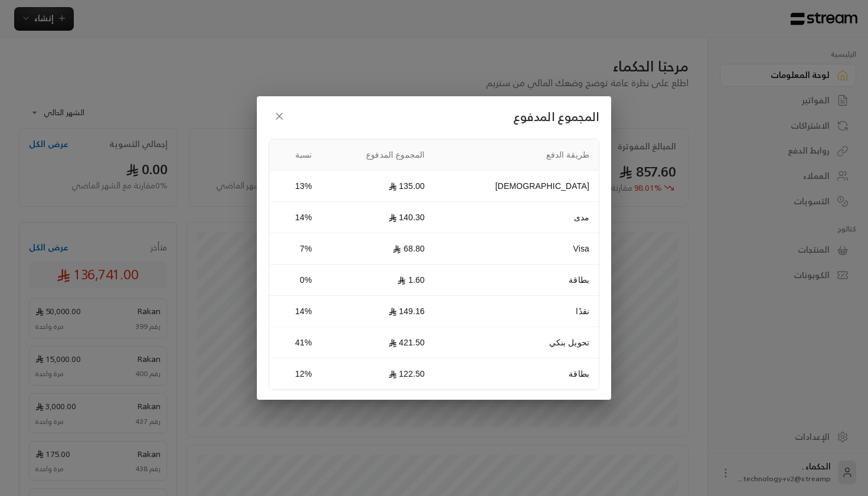  What do you see at coordinates (516, 155) in the screenshot?
I see `th: طريقة الدفع` at bounding box center [516, 155].